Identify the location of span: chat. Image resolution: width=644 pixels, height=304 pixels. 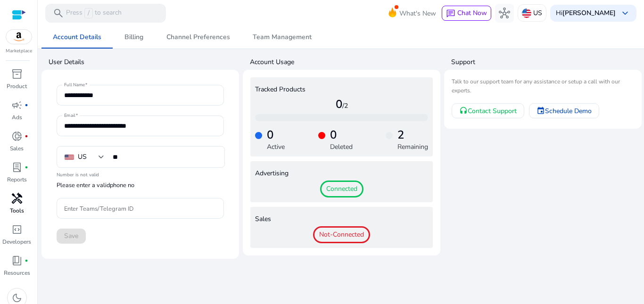
(451, 13).